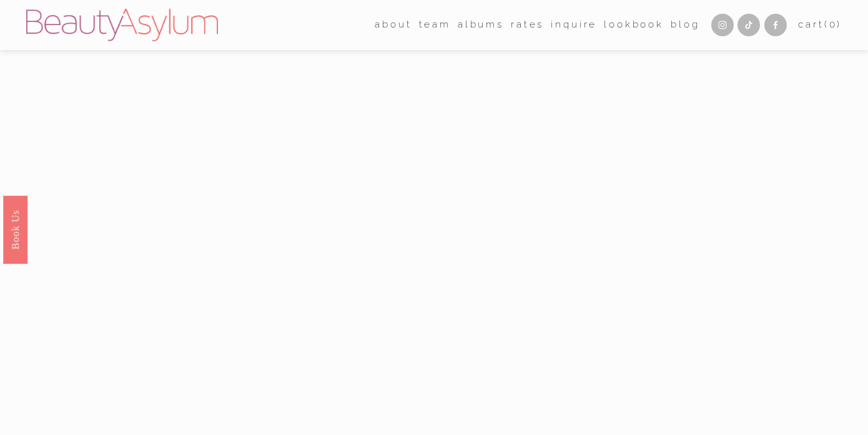  I want to click on span: about, so click(393, 25).